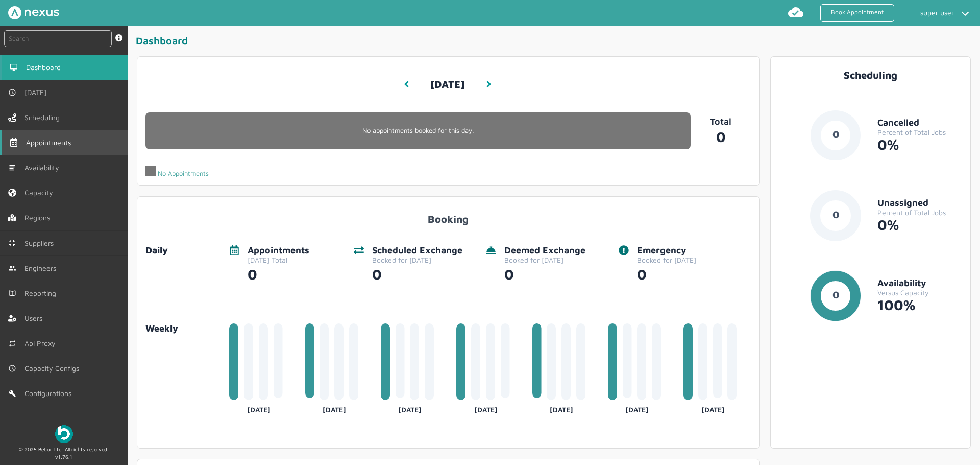  What do you see at coordinates (42, 293) in the screenshot?
I see `span: Reporting` at bounding box center [42, 293].